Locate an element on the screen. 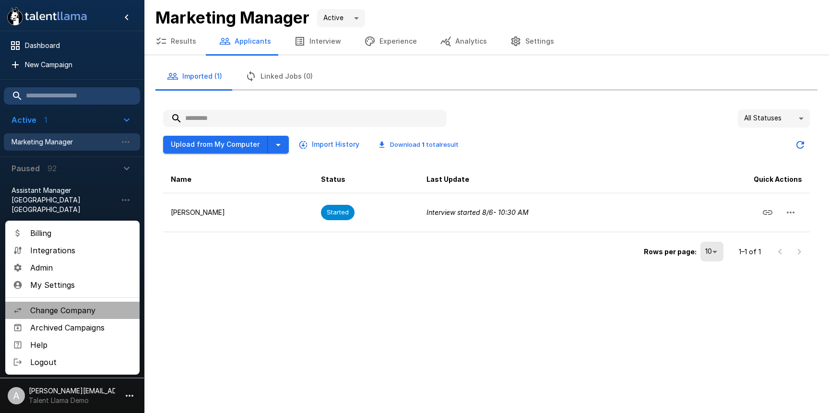 The height and width of the screenshot is (413, 829). span: Archived Campaigns is located at coordinates (81, 328).